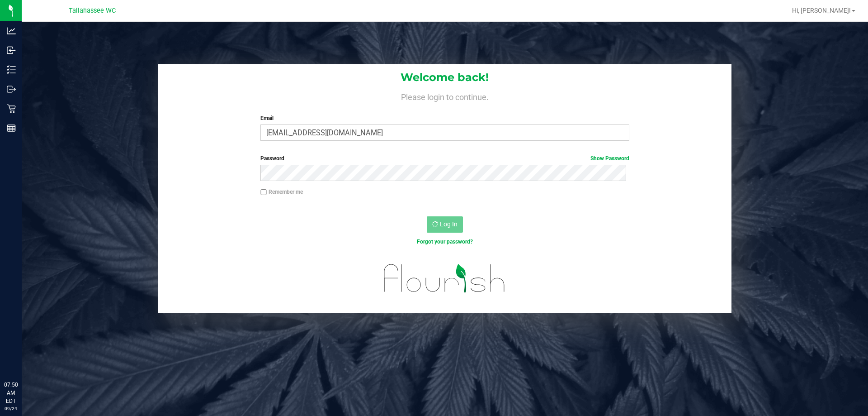 This screenshot has width=868, height=416. Describe the element at coordinates (445, 279) in the screenshot. I see `img: flourish_logo.svg` at that location.